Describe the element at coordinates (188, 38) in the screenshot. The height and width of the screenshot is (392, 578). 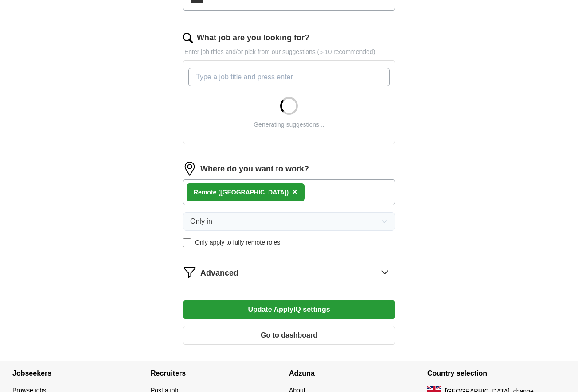
I see `img: search.png` at that location.